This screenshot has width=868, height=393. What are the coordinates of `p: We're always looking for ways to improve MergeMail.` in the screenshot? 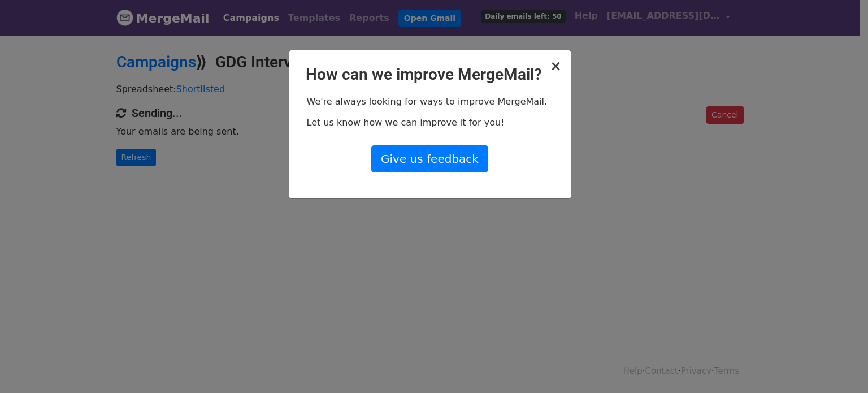 It's located at (430, 101).